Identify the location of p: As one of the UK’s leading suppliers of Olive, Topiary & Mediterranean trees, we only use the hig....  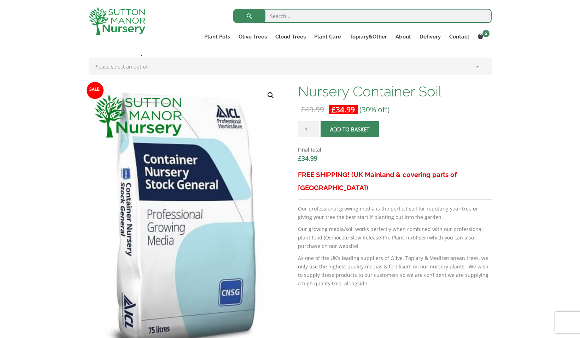
(394, 271).